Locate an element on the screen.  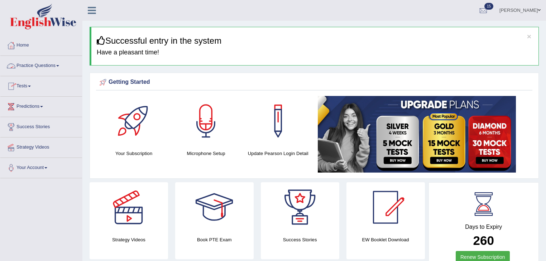
h4: Your Subscription is located at coordinates (134, 153).